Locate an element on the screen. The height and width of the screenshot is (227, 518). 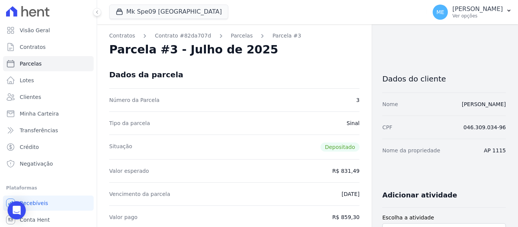
dt: Valor pago is located at coordinates (123, 217).